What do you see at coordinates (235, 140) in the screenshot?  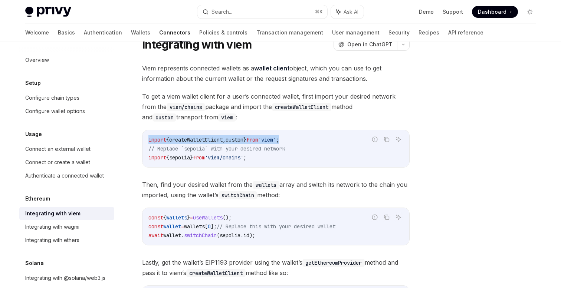 I see `span: custom` at bounding box center [235, 140].